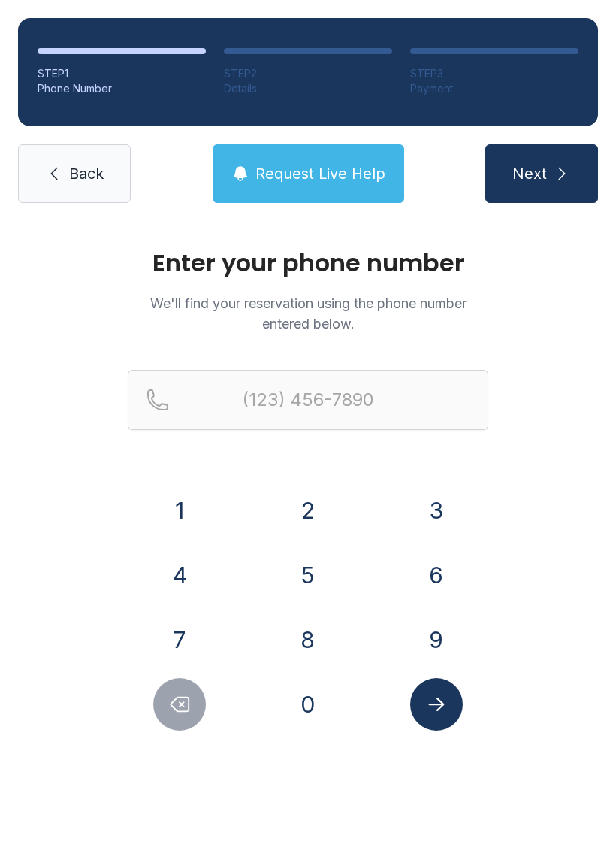  What do you see at coordinates (308, 313) in the screenshot?
I see `p: We'll find your reservation using the phone number entered below.` at bounding box center [308, 313].